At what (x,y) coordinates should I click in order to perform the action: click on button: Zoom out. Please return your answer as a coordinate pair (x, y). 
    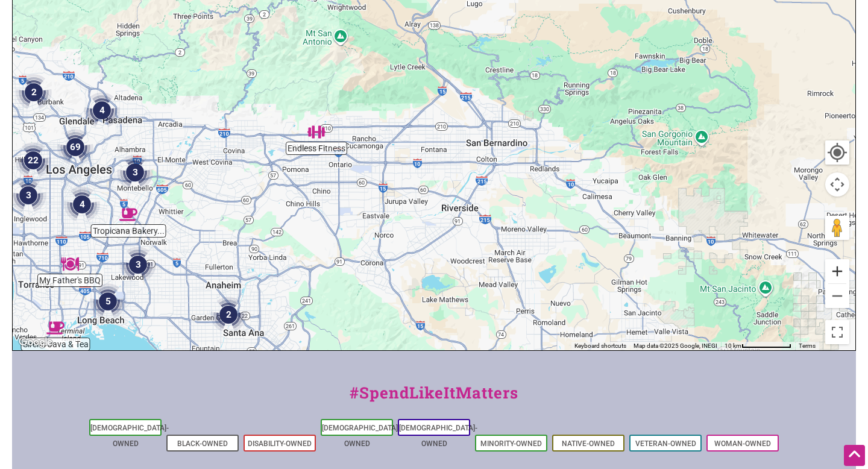
    Looking at the image, I should click on (837, 296).